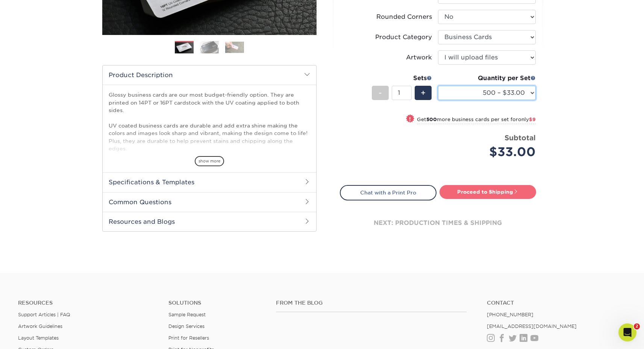 Image resolution: width=644 pixels, height=349 pixels. Describe the element at coordinates (487, 78) in the screenshot. I see `div: Quantity per Set` at that location.